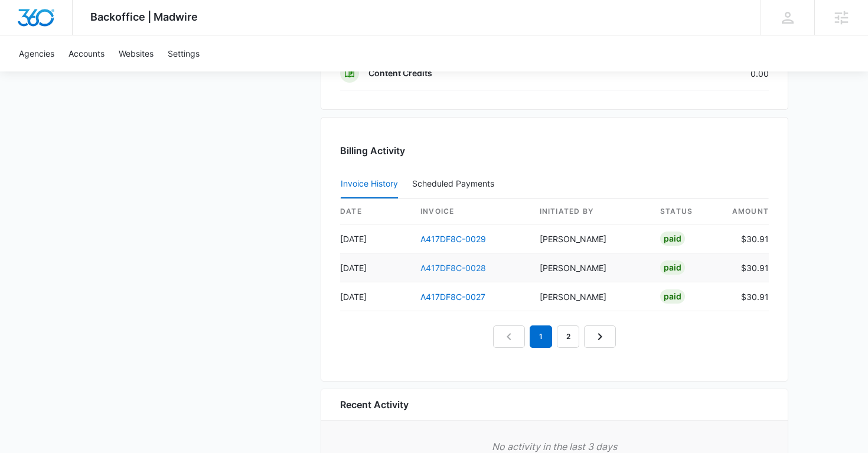  What do you see at coordinates (376, 211) in the screenshot?
I see `th: date` at bounding box center [376, 211].